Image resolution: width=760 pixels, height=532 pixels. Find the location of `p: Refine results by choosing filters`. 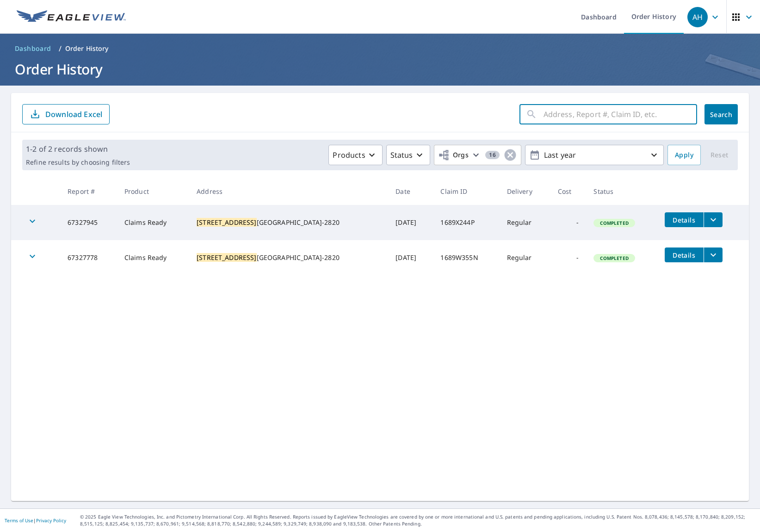

p: Refine results by choosing filters is located at coordinates (78, 162).